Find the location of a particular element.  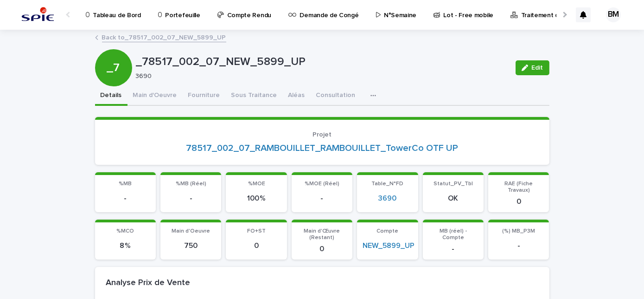

a: NEW_5899_UP is located at coordinates (389, 245).